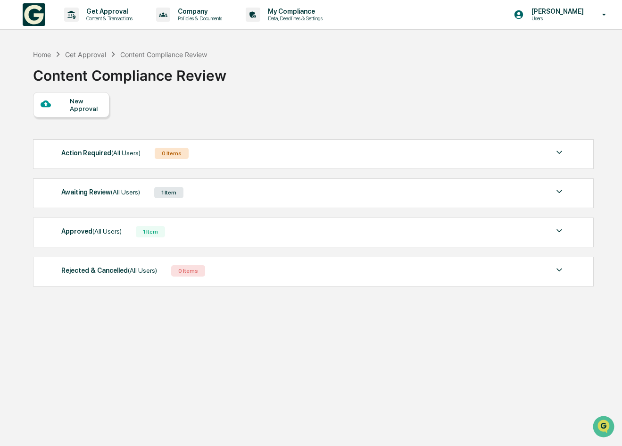  I want to click on p: Get Approval, so click(108, 11).